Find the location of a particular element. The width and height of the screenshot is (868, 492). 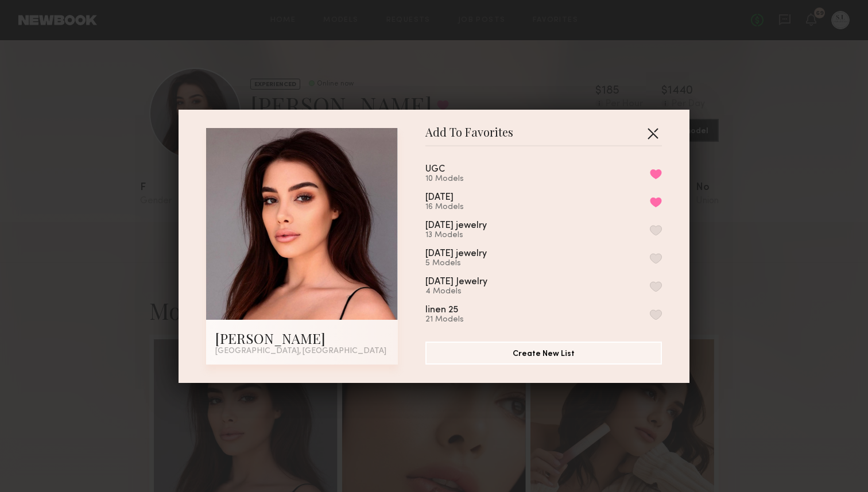

div: 10 Models is located at coordinates (449, 179).